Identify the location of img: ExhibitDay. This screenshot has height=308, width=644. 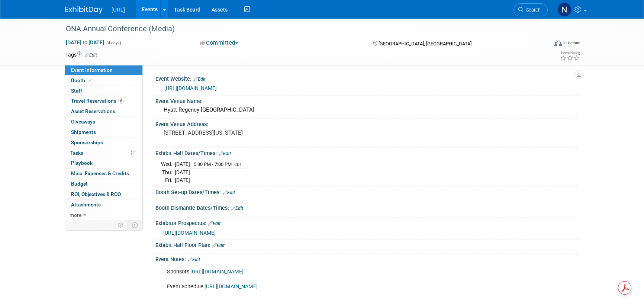
(84, 10).